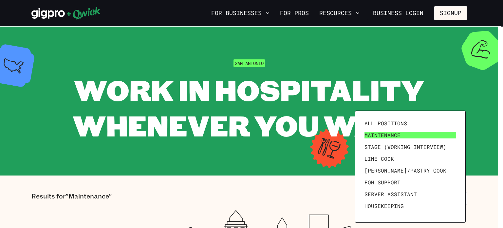 The image size is (503, 228). I want to click on span: All Positions, so click(386, 123).